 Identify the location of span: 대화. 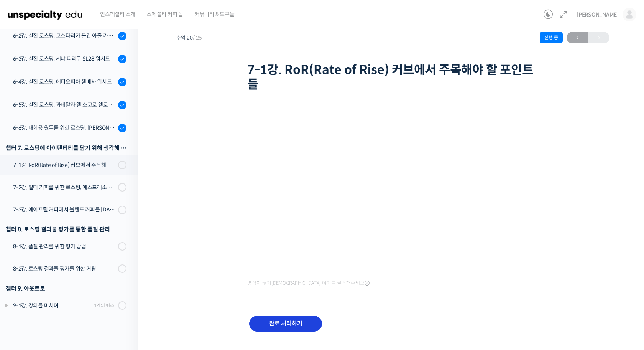
(74, 258).